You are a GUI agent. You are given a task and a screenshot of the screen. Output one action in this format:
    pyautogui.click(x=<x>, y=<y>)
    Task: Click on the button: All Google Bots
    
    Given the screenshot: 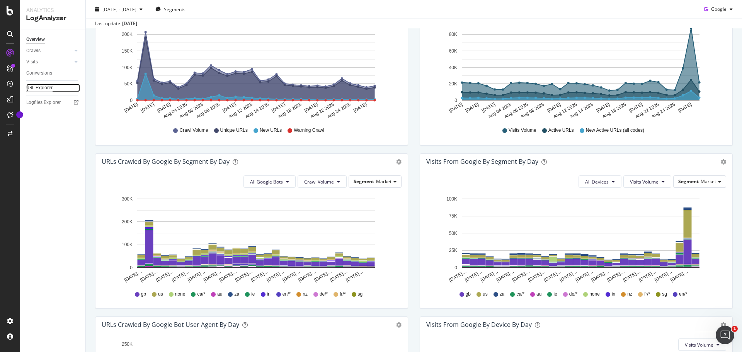 What is the action you would take?
    pyautogui.click(x=269, y=182)
    